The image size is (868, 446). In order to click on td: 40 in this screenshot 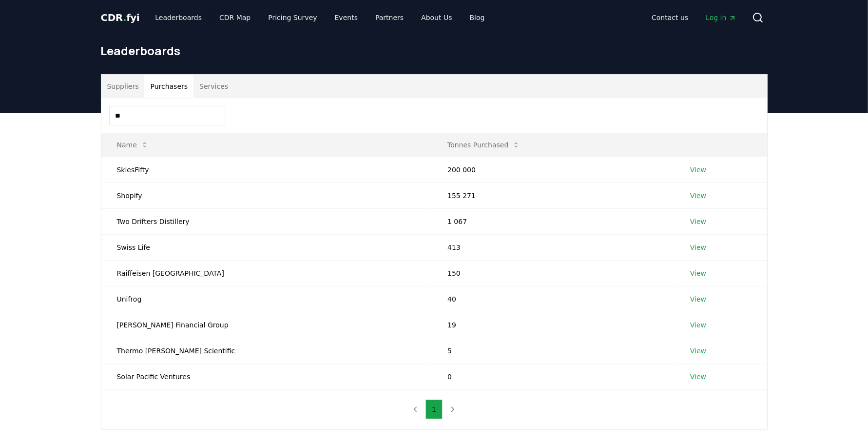, I will do `click(554, 299)`.